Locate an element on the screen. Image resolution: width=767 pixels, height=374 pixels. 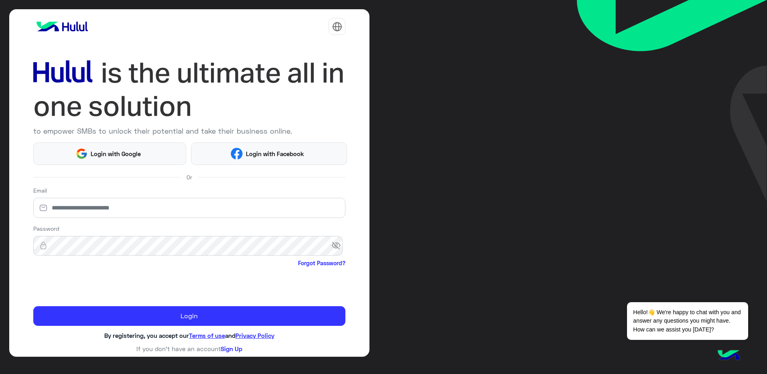
a: Privacy Policy is located at coordinates (255, 335).